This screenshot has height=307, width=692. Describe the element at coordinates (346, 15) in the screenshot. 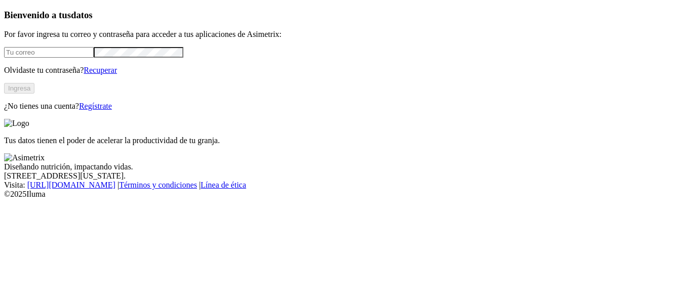

I see `h3: Bienvenido a tus` at that location.